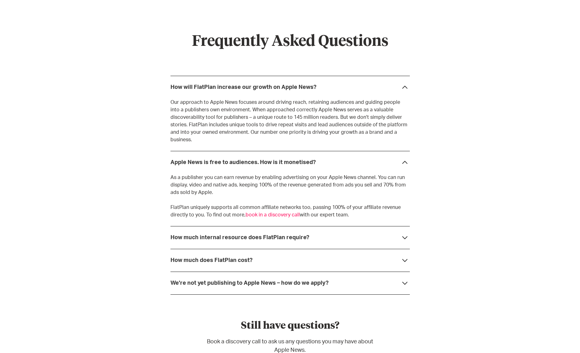  Describe the element at coordinates (243, 87) in the screenshot. I see `div: How will FlatPlan increase our growth on Apple News?` at that location.